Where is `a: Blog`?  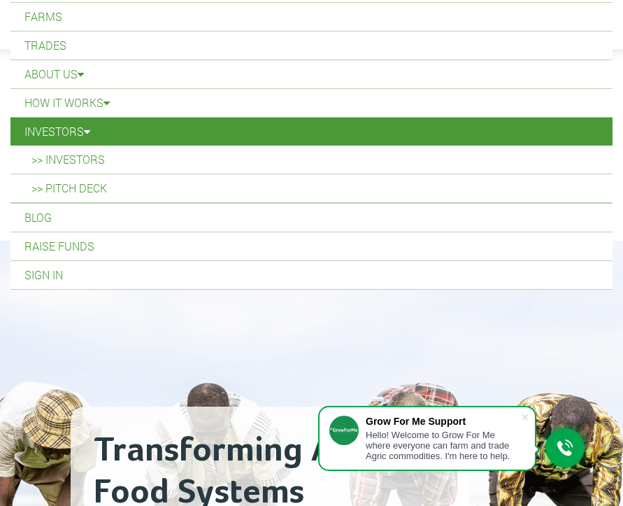 a: Blog is located at coordinates (311, 218).